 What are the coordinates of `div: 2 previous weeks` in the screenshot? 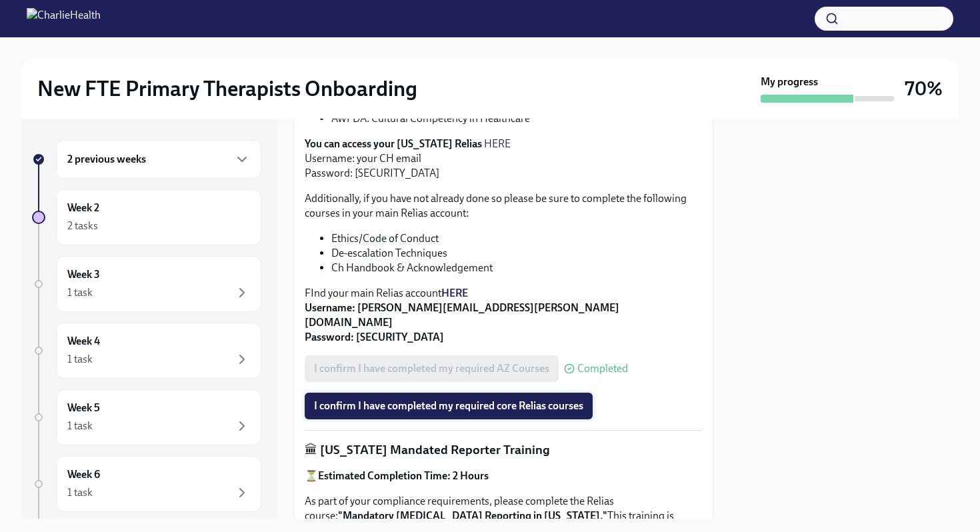 It's located at (159, 160).